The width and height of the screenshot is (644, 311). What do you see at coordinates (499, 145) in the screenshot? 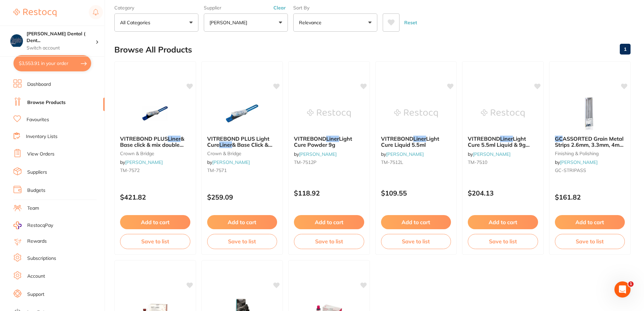
I see `span: Light Cure 5.5ml Liquid & 9g Powder` at bounding box center [499, 145].